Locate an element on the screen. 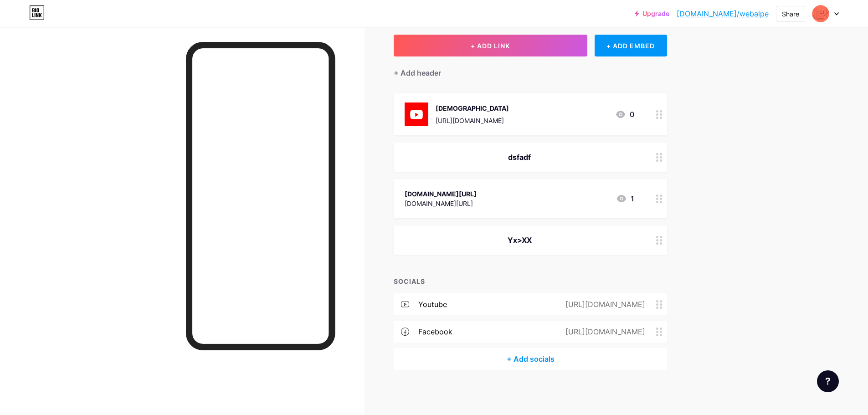 The image size is (868, 415). div: youtube is located at coordinates (433, 304).